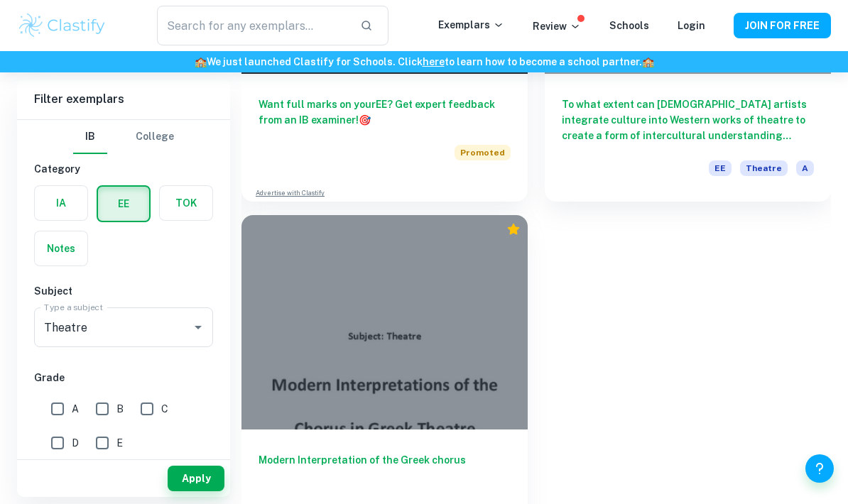 Image resolution: width=848 pixels, height=504 pixels. Describe the element at coordinates (186, 203) in the screenshot. I see `button: TOK` at that location.